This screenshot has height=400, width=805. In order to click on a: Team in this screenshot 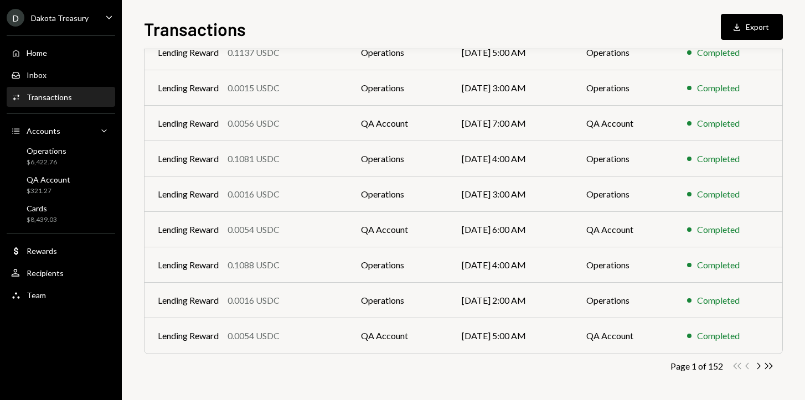, I will do `click(61, 295)`.